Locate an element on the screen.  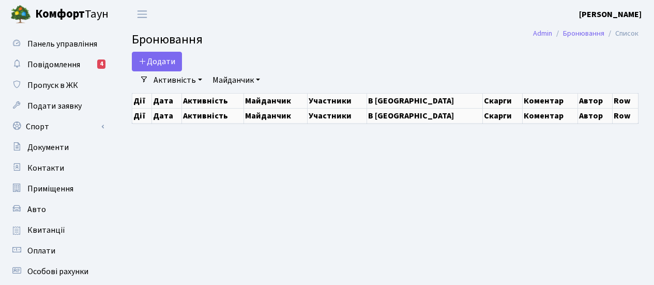
button: Переключити навігацію is located at coordinates (142, 14).